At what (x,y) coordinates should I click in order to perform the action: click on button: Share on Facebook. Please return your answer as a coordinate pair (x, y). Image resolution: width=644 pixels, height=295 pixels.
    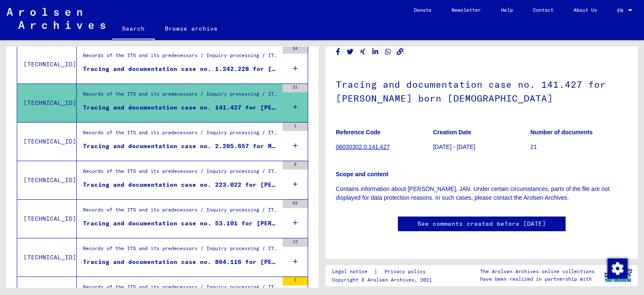
    Looking at the image, I should click on (338, 52).